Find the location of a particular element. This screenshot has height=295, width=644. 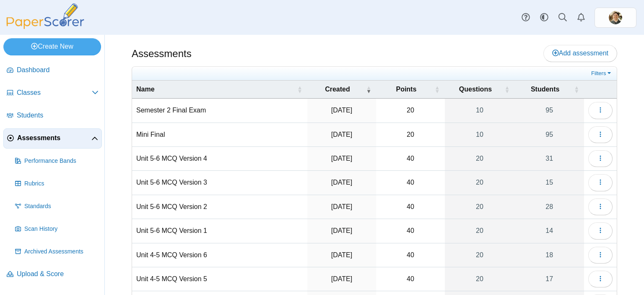

time: Mar 3, 2025 at 10:51 AM is located at coordinates (342, 158).